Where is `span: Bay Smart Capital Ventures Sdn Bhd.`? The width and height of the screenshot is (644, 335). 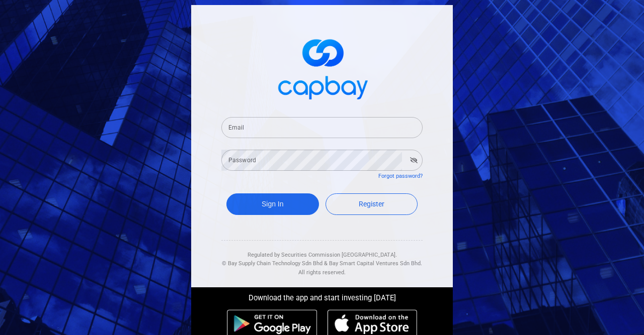 span: Bay Smart Capital Ventures Sdn Bhd. is located at coordinates (376, 263).